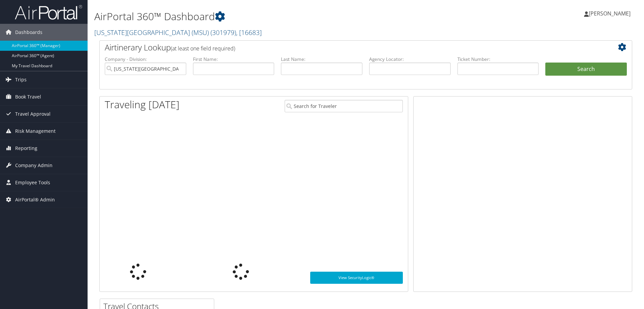  Describe the element at coordinates (145, 59) in the screenshot. I see `label: Company - Division:` at that location.